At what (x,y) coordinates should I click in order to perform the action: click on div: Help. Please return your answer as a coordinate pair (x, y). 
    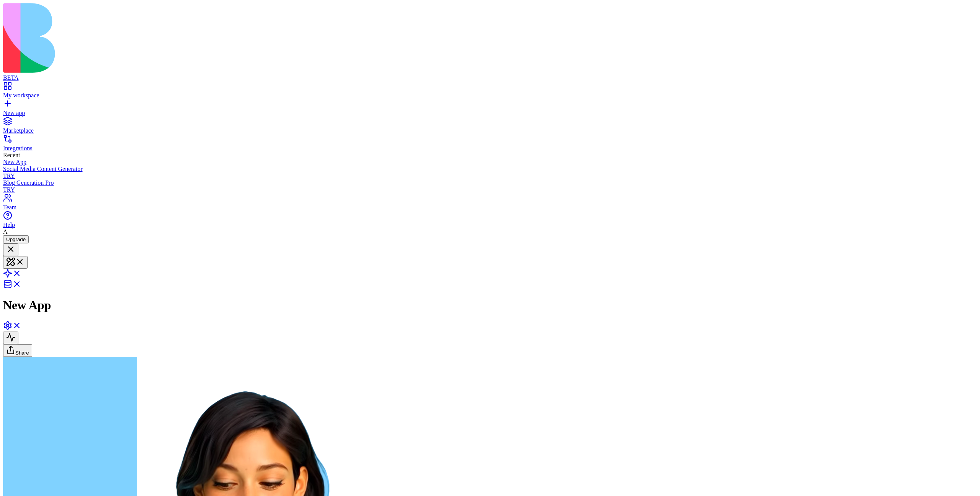
    Looking at the image, I should click on (490, 225).